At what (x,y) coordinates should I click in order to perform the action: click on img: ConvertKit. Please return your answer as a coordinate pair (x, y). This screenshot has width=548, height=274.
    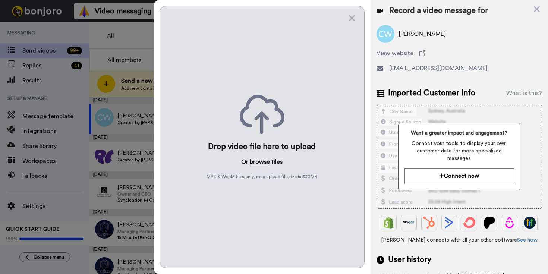
    Looking at the image, I should click on (469, 222).